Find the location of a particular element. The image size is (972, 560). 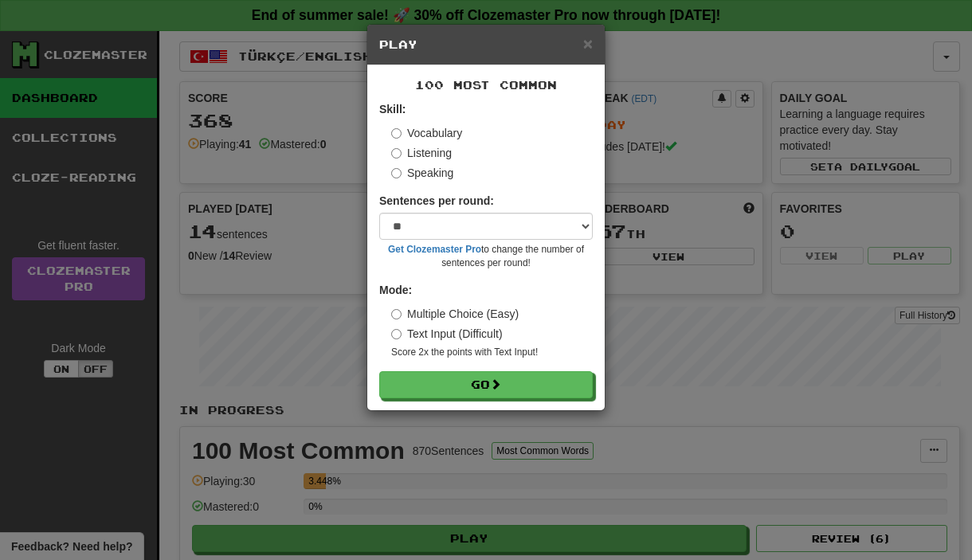

label: Listening is located at coordinates (422, 153).